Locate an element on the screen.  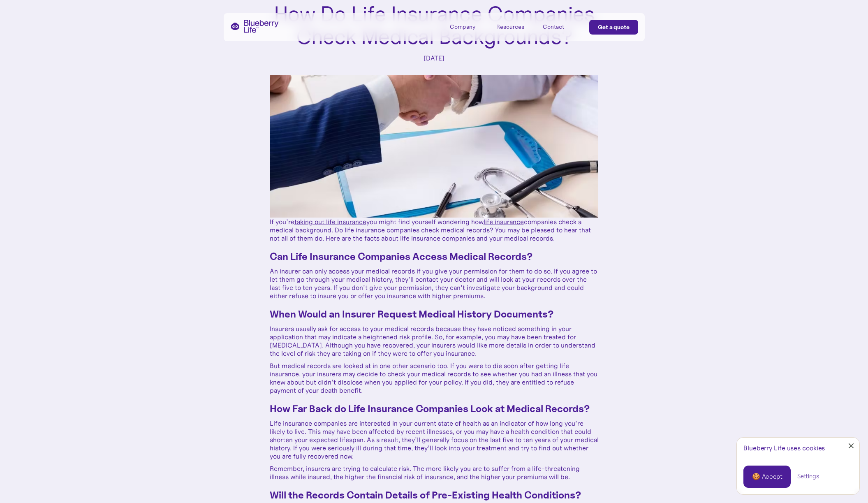
a: 🍪 Accept is located at coordinates (767, 477).